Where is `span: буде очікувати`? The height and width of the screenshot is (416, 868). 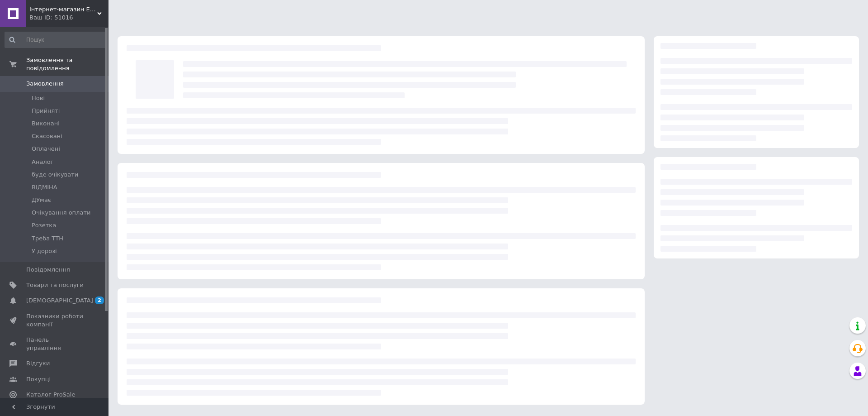 span: буде очікувати is located at coordinates (55, 175).